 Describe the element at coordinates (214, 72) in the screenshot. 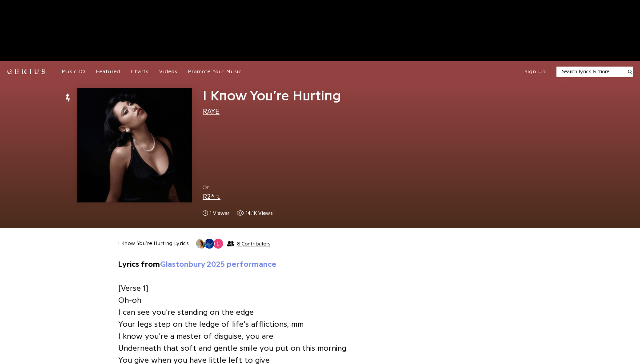

I see `a: Promote Your Music` at that location.